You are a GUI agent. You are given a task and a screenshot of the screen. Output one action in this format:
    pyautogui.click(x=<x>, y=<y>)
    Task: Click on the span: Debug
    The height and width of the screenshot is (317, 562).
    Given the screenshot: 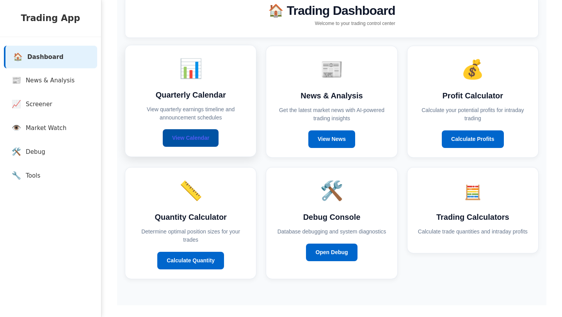 What is the action you would take?
    pyautogui.click(x=36, y=152)
    